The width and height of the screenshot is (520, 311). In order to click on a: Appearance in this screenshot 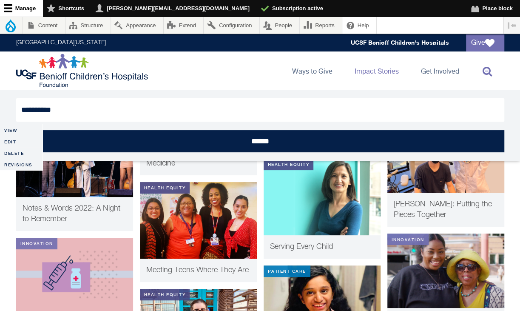, I will do `click(137, 25)`.